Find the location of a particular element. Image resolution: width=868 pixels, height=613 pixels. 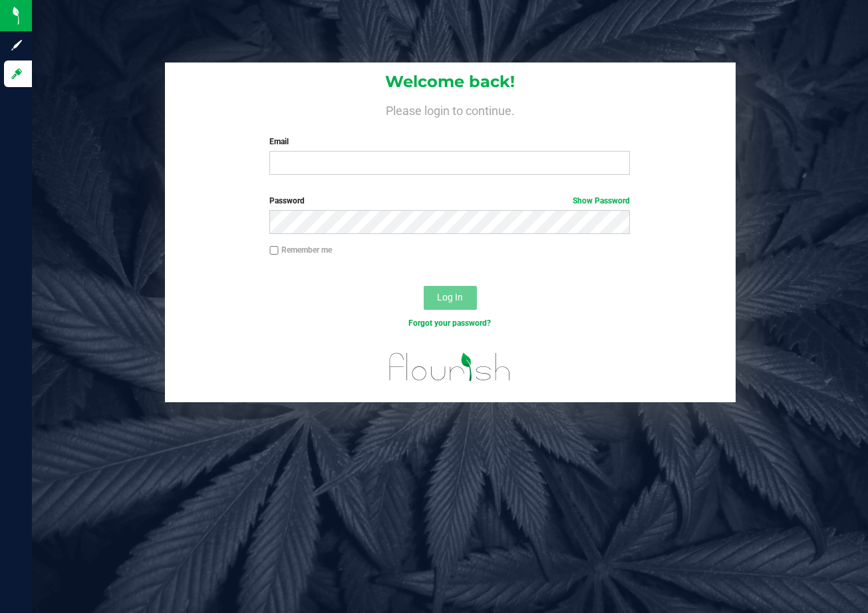

h1: Welcome back! is located at coordinates (450, 81).